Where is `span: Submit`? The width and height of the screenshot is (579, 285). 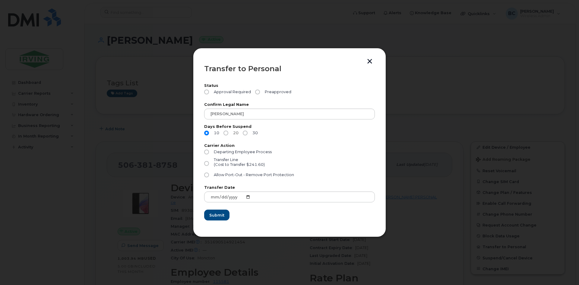
span: Submit is located at coordinates (217, 215).